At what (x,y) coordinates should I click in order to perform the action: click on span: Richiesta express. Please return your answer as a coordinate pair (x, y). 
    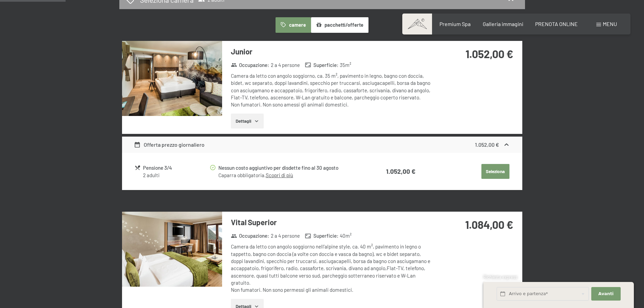
    Looking at the image, I should click on (500, 277).